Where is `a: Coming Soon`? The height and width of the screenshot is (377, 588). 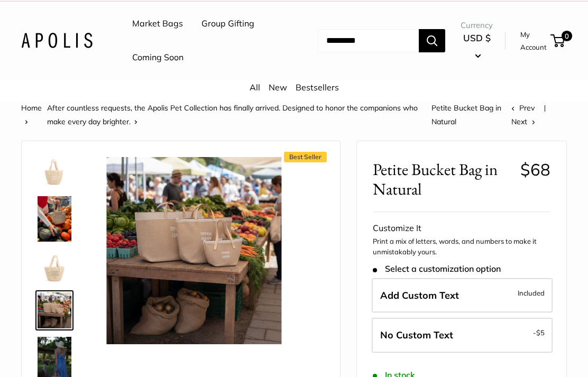
a: Coming Soon is located at coordinates (158, 57).